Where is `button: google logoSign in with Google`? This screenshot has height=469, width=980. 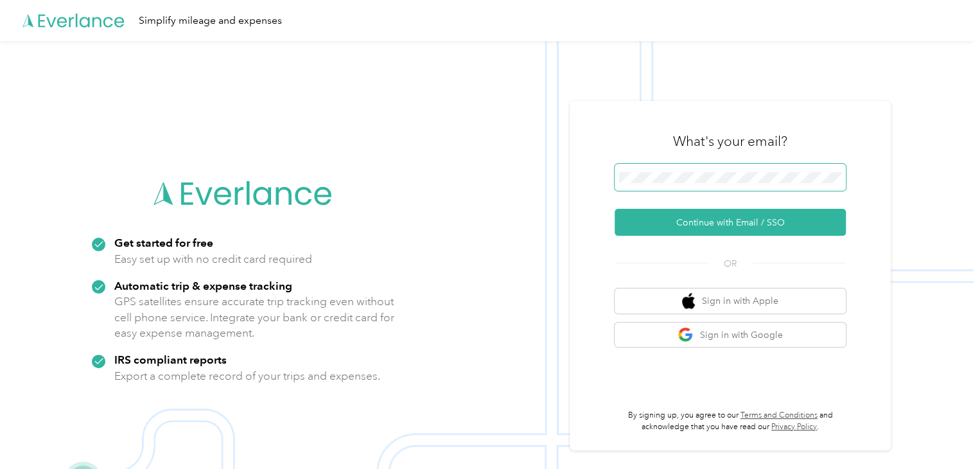 button: google logoSign in with Google is located at coordinates (730, 335).